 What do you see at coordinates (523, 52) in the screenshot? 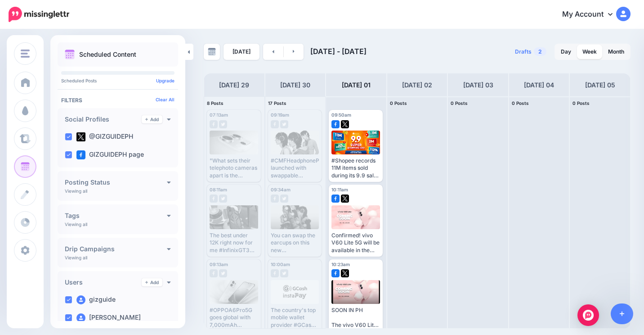
I see `span: Drafts` at bounding box center [523, 52].